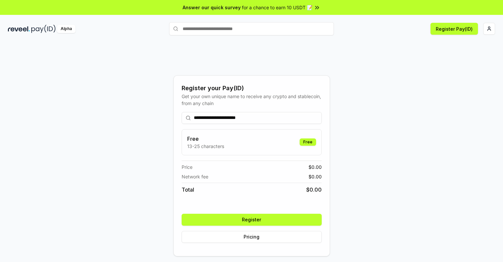 Image resolution: width=503 pixels, height=262 pixels. Describe the element at coordinates (195, 176) in the screenshot. I see `span: Network fee` at that location.